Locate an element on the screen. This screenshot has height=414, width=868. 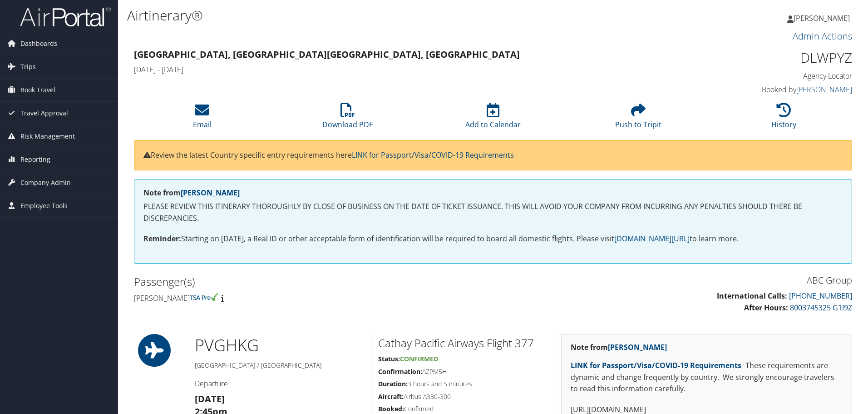
h4: Departure is located at coordinates (279, 383).